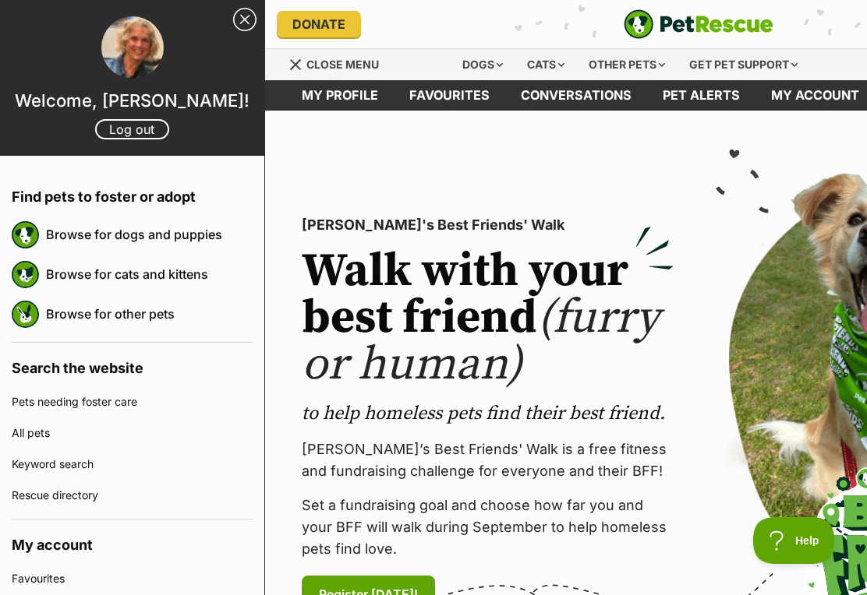 Image resolution: width=867 pixels, height=595 pixels. Describe the element at coordinates (482, 65) in the screenshot. I see `div: Dogs` at that location.